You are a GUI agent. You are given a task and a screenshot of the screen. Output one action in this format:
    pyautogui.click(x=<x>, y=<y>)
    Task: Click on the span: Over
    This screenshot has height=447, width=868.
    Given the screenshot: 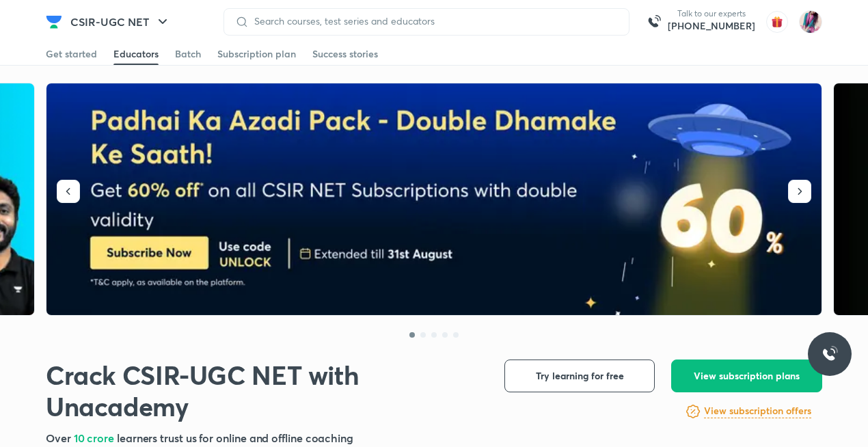 What is the action you would take?
    pyautogui.click(x=59, y=437)
    